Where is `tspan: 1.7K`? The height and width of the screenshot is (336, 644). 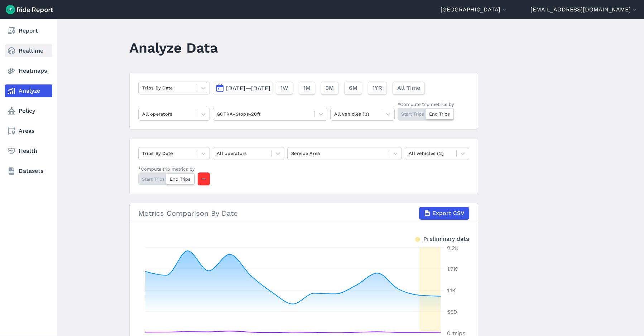 tspan: 1.7K is located at coordinates (452, 269).